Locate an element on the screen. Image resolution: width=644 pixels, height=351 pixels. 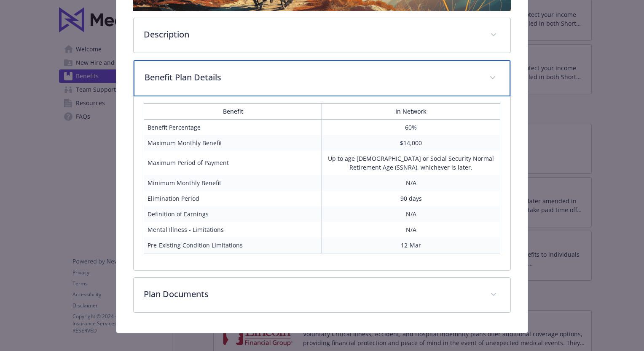
td: Benefit Percentage is located at coordinates (233, 127).